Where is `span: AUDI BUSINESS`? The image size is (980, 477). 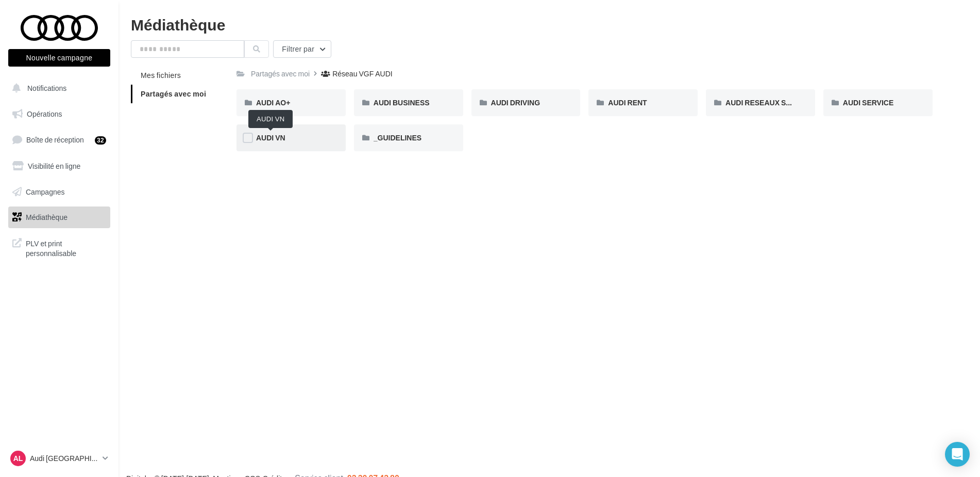 span: AUDI BUSINESS is located at coordinates (402, 103).